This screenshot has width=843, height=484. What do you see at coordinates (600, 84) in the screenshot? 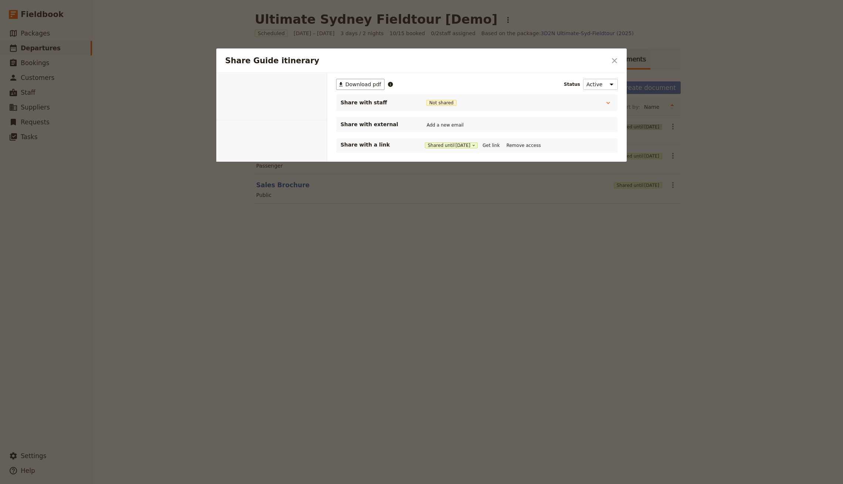
I see `select: Status` at bounding box center [600, 84].